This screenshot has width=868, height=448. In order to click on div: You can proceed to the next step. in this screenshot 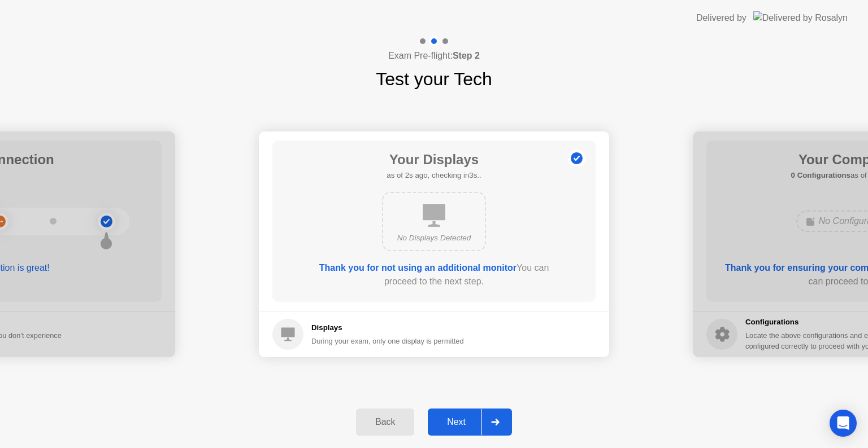, I will do `click(434, 275)`.